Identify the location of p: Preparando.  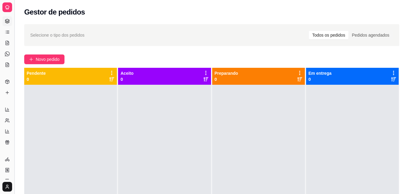
(226, 73).